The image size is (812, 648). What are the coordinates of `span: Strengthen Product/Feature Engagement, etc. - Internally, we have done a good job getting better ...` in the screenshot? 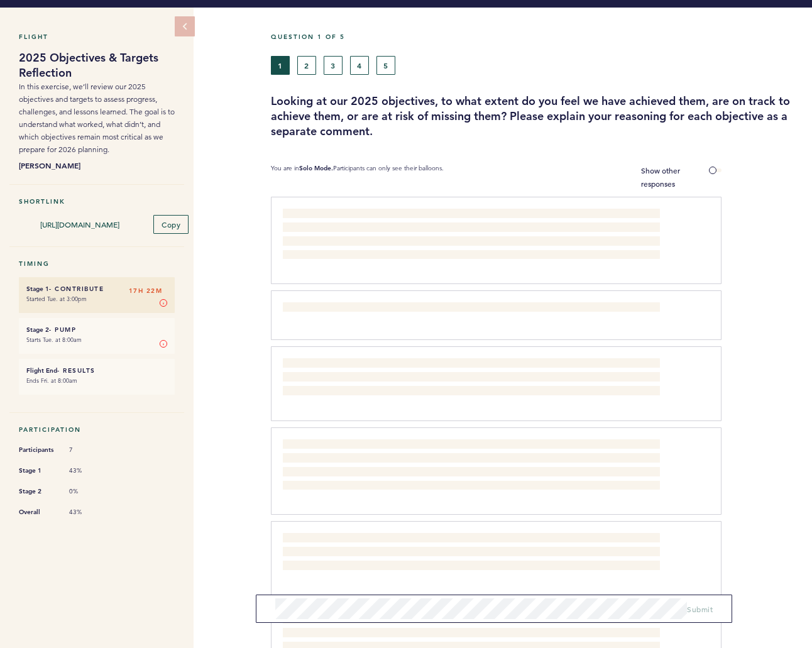 It's located at (471, 552).